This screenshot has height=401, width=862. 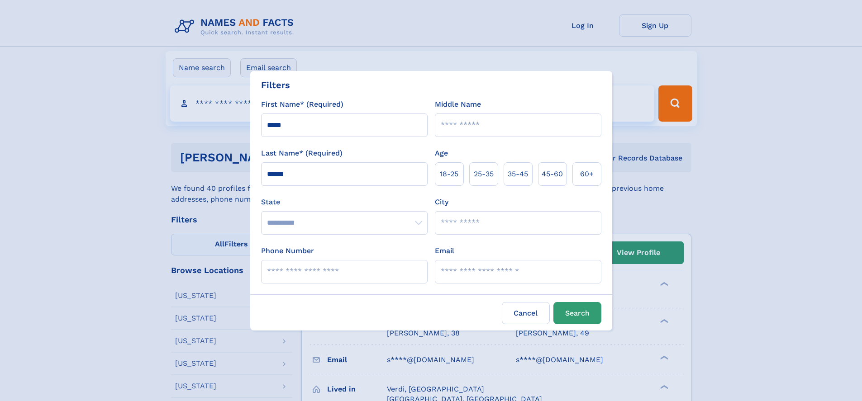 What do you see at coordinates (287, 251) in the screenshot?
I see `label: Phone Number` at bounding box center [287, 251].